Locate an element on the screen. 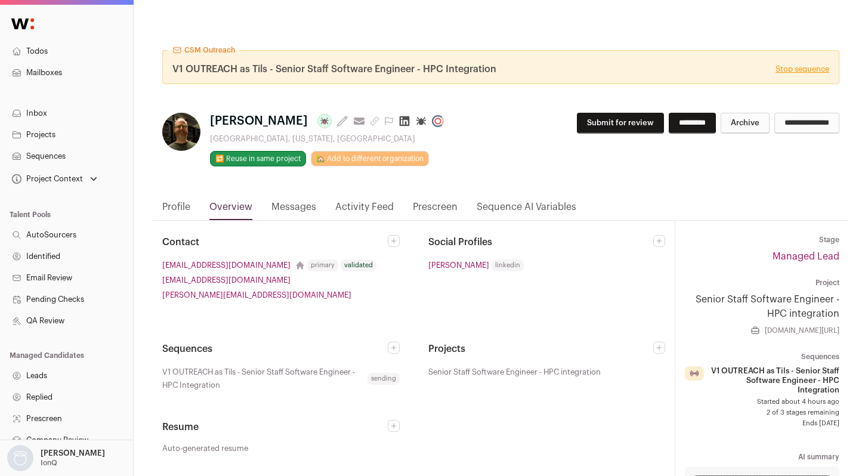 The width and height of the screenshot is (868, 476). button: 🔂 Reuse in same project is located at coordinates (258, 159).